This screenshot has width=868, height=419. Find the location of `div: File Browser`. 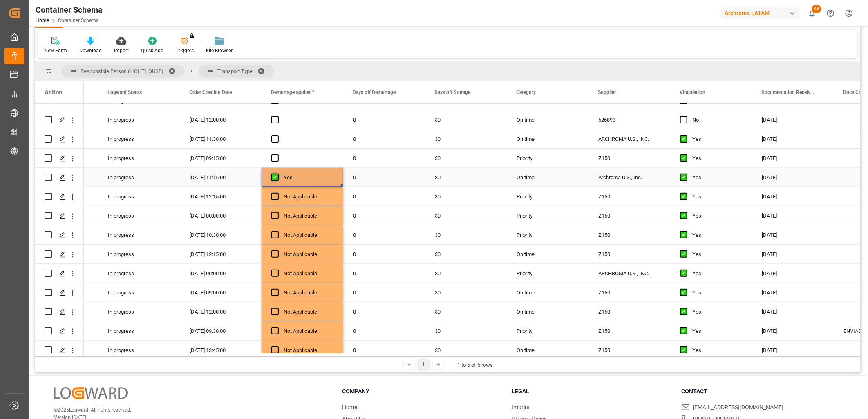

div: File Browser is located at coordinates (219, 51).